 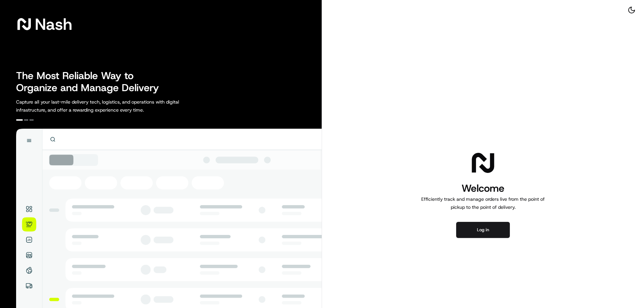 I want to click on p: Capture all your last-mile delivery tech, logistics, and operations with digital infrastructure, ..., so click(x=112, y=106).